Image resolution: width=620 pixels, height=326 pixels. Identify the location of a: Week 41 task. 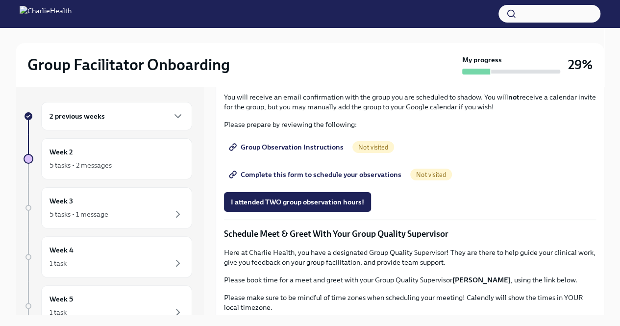
(108, 257).